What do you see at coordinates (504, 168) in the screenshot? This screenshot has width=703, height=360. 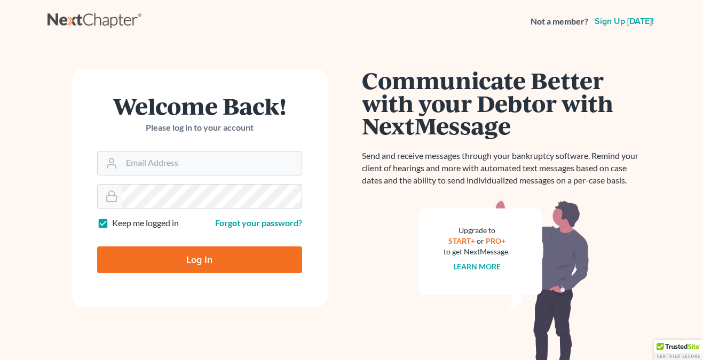 I see `p: Send and receive messages through your bankruptcy software. Remind your client of hearings and mo...` at bounding box center [504, 168].